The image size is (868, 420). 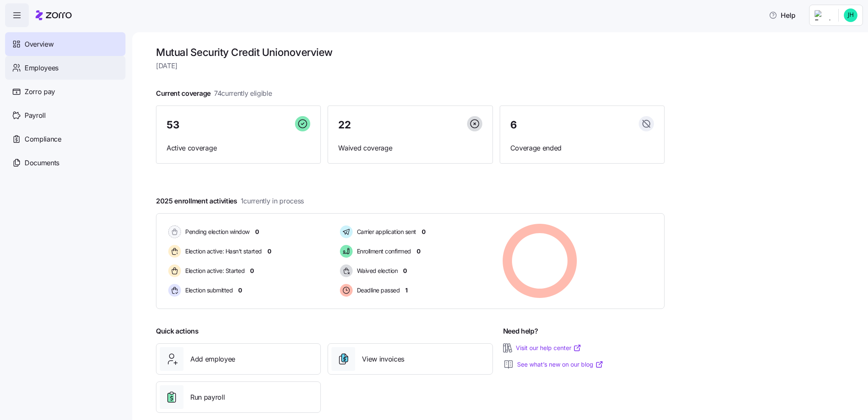 I want to click on span: Active coverage, so click(x=238, y=148).